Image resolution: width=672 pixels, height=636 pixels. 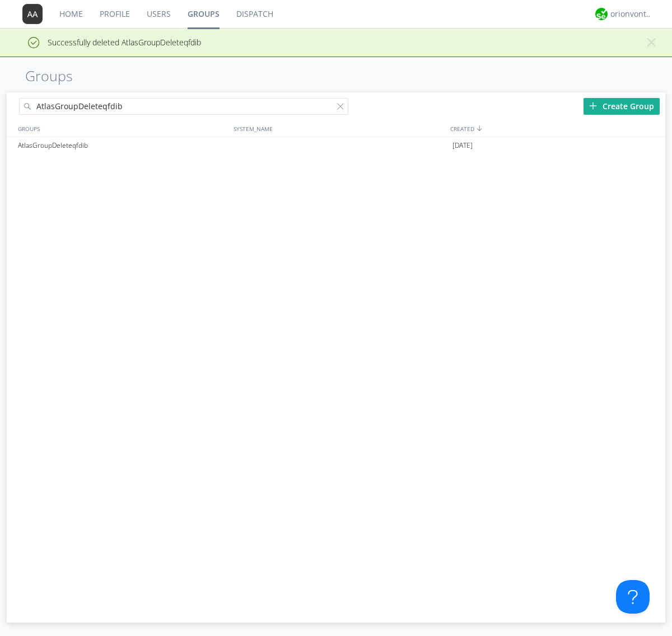 What do you see at coordinates (602, 14) in the screenshot?
I see `img: 29d36aed6fa347d5a1537e7736e6aa13` at bounding box center [602, 14].